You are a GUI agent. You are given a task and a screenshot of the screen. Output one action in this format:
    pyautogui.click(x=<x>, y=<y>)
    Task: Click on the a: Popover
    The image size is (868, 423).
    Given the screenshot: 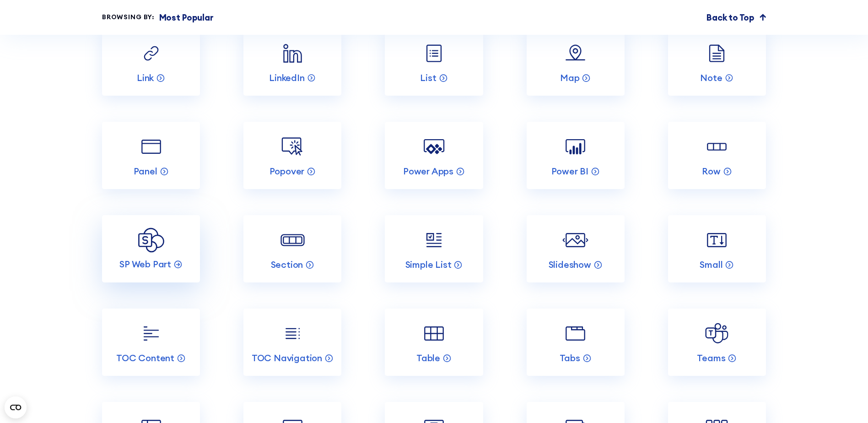 What is the action you would take?
    pyautogui.click(x=292, y=155)
    